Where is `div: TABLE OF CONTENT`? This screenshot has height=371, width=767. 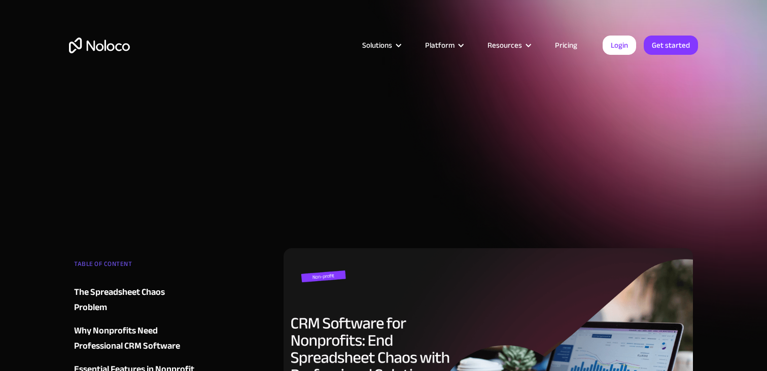
div: TABLE OF CONTENT is located at coordinates (135, 266).